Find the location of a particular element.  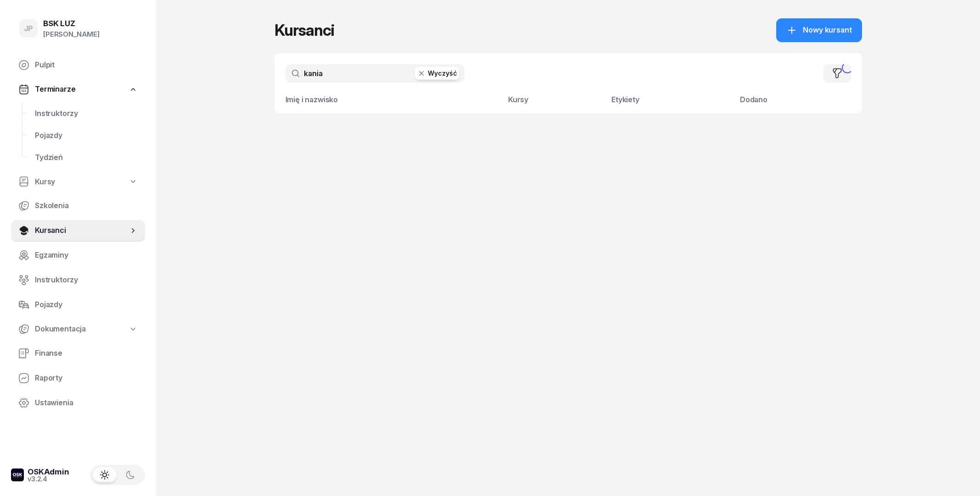

span: Nowy kursant is located at coordinates (827, 30).